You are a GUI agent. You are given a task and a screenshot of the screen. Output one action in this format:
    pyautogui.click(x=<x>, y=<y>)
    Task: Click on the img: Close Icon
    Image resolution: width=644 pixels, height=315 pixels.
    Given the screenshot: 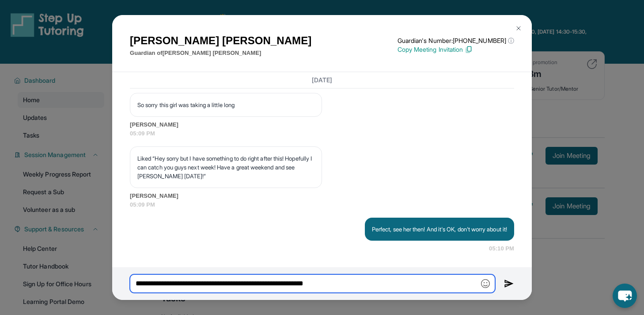 What is the action you would take?
    pyautogui.click(x=519, y=28)
    